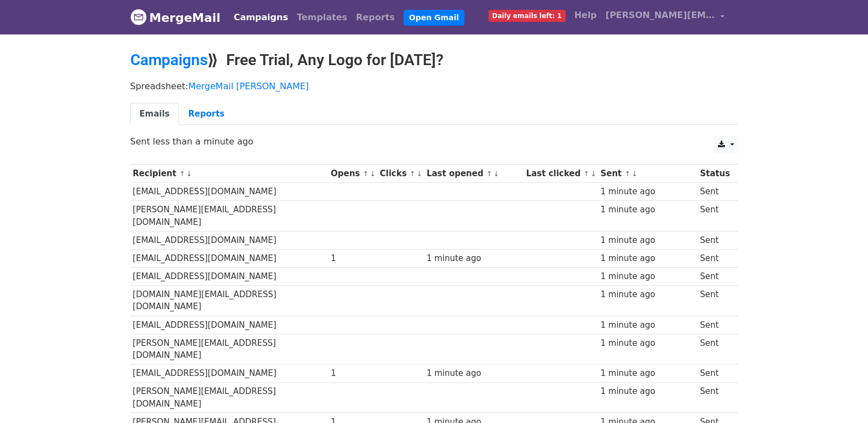 This screenshot has width=868, height=423. Describe the element at coordinates (434, 86) in the screenshot. I see `p: Spreadsheet:` at that location.